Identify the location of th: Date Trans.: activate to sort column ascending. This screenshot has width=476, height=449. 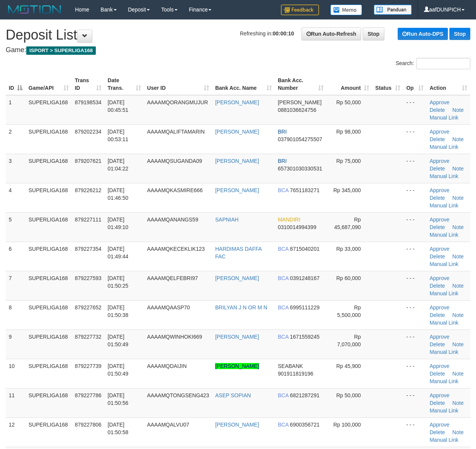
(124, 84).